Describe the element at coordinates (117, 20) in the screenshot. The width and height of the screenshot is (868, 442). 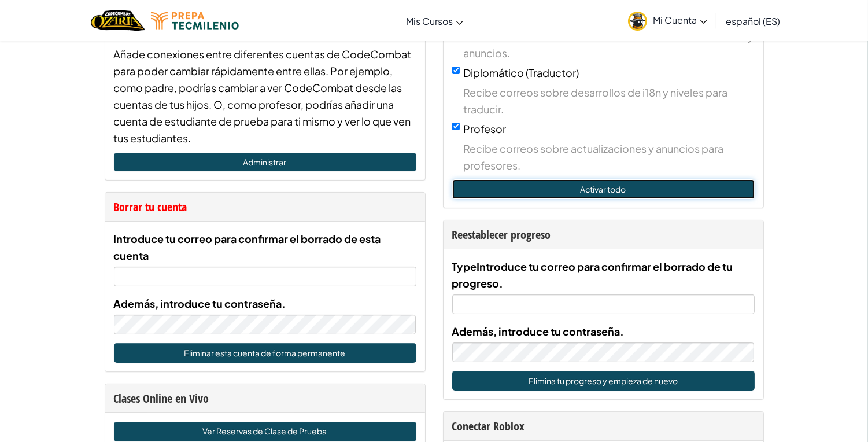
I see `img: Home` at that location.